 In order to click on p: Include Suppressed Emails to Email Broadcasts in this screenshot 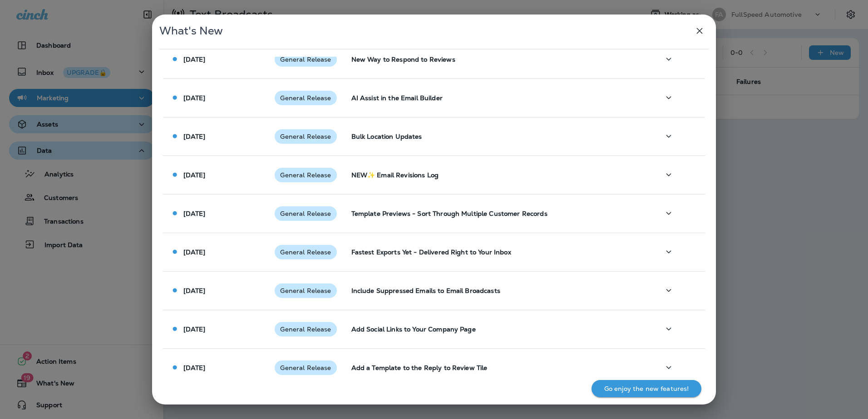, I will do `click(498, 291)`.